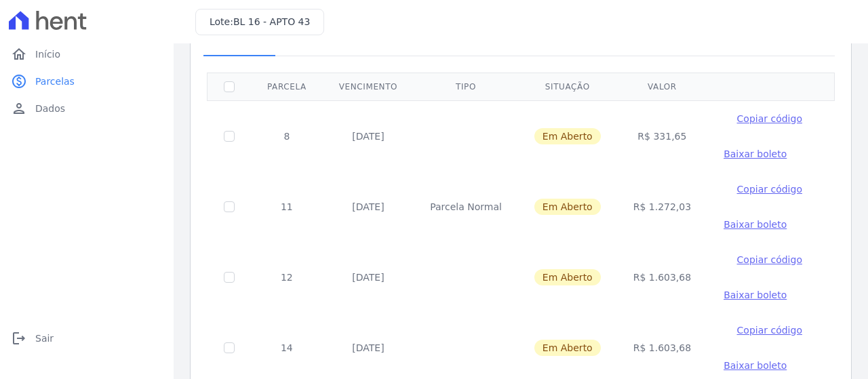 The image size is (868, 379). I want to click on i: logout, so click(19, 338).